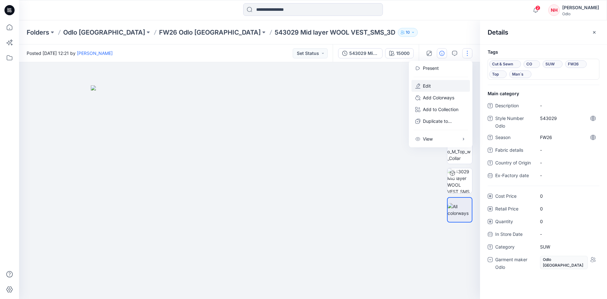  What do you see at coordinates (460, 151) in the screenshot?
I see `img: VQS_Odlo_M_Top_w_Collar` at bounding box center [460, 151].